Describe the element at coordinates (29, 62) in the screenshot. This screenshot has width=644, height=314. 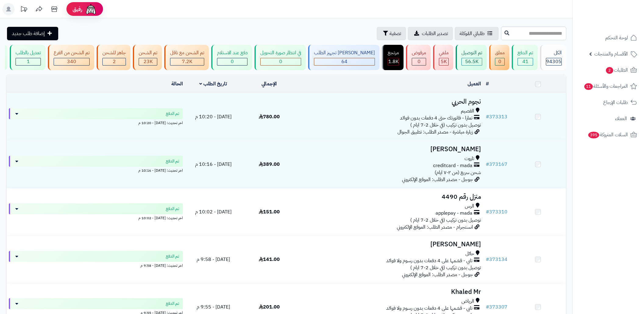
I see `span: 1` at that location.